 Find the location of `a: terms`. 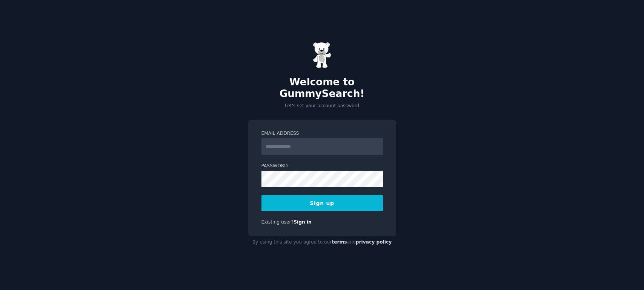

a: terms is located at coordinates (340, 242).